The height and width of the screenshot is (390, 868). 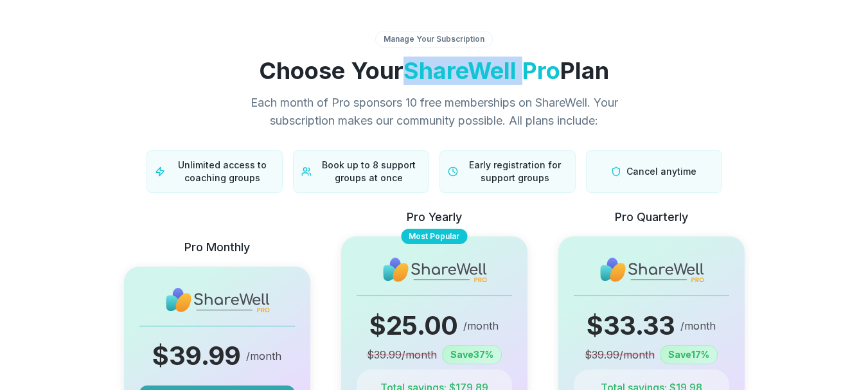 What do you see at coordinates (661, 172) in the screenshot?
I see `span: Cancel anytime` at bounding box center [661, 172].